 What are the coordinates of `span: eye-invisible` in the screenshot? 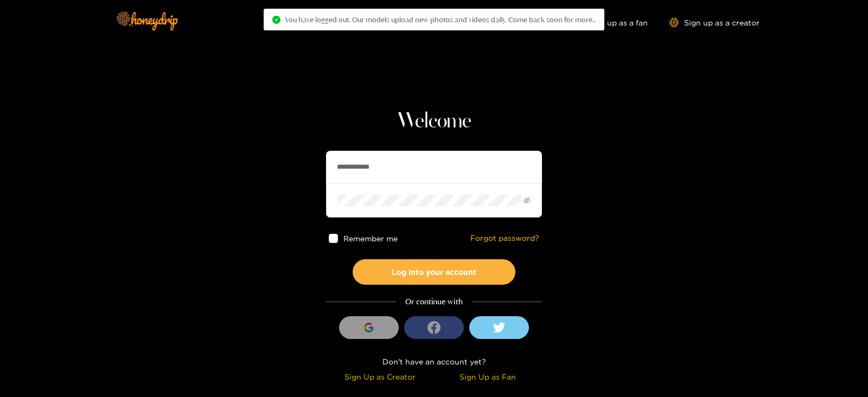 It's located at (526, 200).